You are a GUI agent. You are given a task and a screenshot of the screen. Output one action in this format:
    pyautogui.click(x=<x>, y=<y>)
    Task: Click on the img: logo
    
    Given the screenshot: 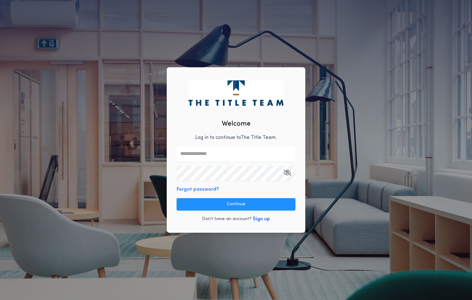 What is the action you would take?
    pyautogui.click(x=235, y=93)
    